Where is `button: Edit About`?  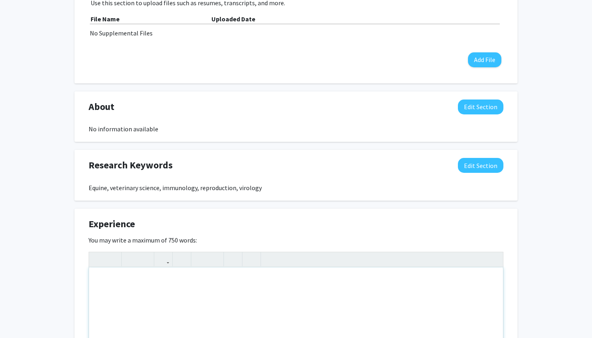 button: Edit About is located at coordinates (480, 107).